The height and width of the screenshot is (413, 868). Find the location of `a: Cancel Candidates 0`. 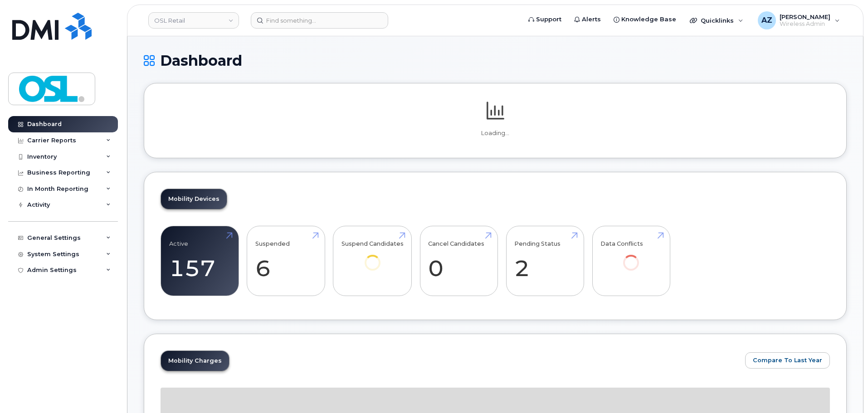

a: Cancel Candidates 0 is located at coordinates (458, 261).